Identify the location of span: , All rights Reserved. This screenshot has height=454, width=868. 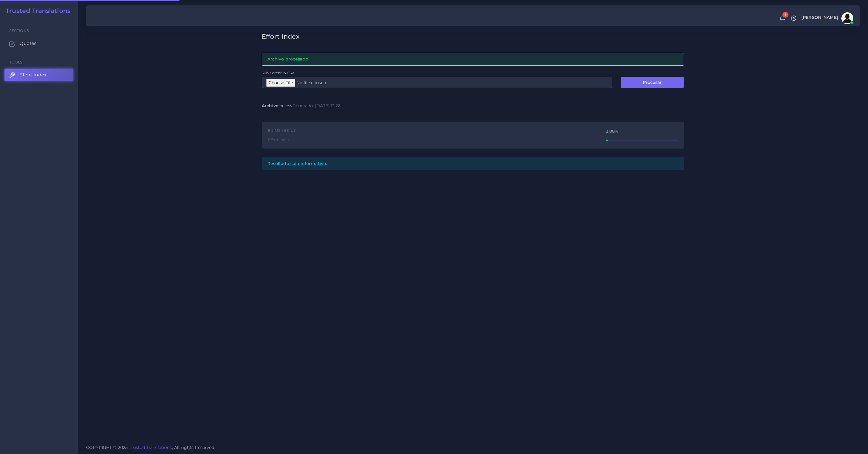
(194, 447).